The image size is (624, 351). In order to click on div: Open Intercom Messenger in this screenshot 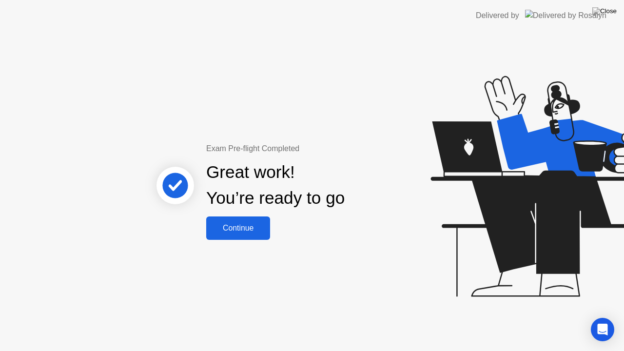, I will do `click(602, 329)`.